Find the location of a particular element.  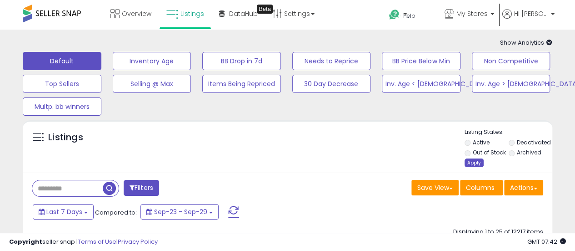

span: Columns is located at coordinates (480, 187).